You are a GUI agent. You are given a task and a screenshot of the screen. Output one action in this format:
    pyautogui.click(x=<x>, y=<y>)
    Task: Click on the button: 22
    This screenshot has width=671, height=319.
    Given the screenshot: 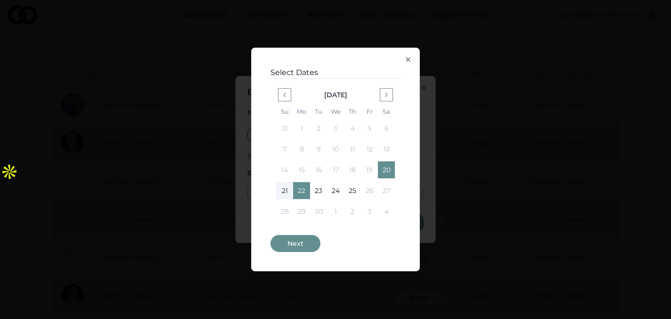 What is the action you would take?
    pyautogui.click(x=302, y=190)
    